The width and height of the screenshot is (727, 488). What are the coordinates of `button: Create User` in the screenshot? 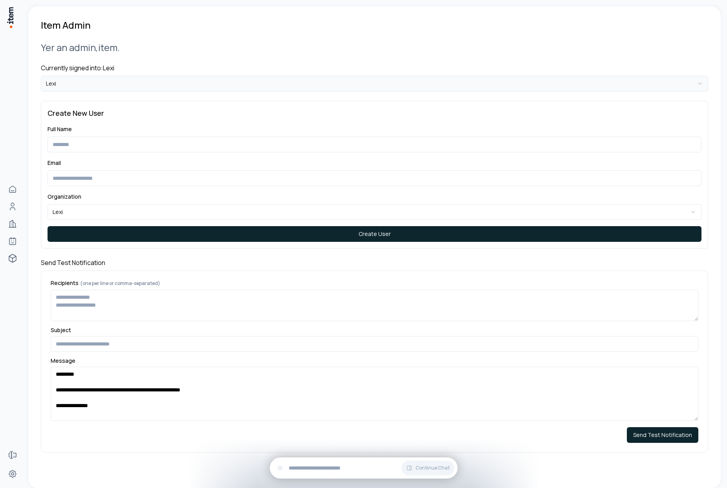 It's located at (374, 234).